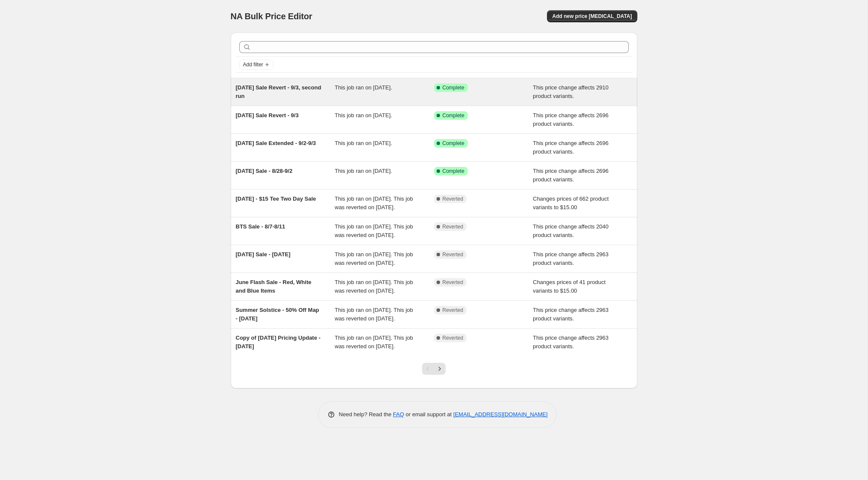 The image size is (868, 480). What do you see at coordinates (273, 286) in the screenshot?
I see `span: June Flash Sale - Red, White and Blue Items` at bounding box center [273, 286].